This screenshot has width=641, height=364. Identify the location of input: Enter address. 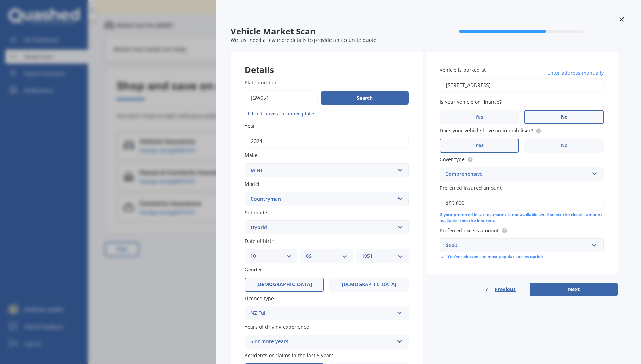
(521, 85).